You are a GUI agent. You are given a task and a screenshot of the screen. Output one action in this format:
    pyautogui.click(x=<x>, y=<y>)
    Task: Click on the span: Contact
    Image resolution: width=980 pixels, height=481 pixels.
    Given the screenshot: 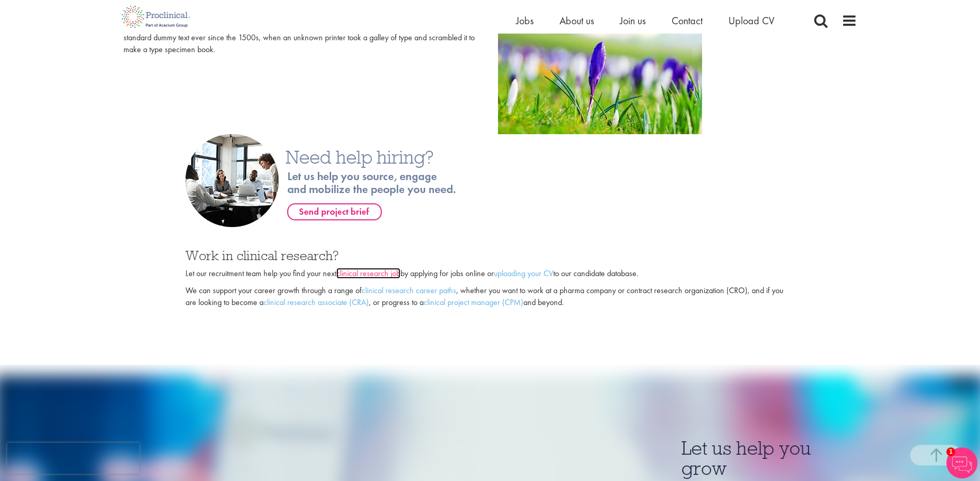 What is the action you would take?
    pyautogui.click(x=687, y=21)
    